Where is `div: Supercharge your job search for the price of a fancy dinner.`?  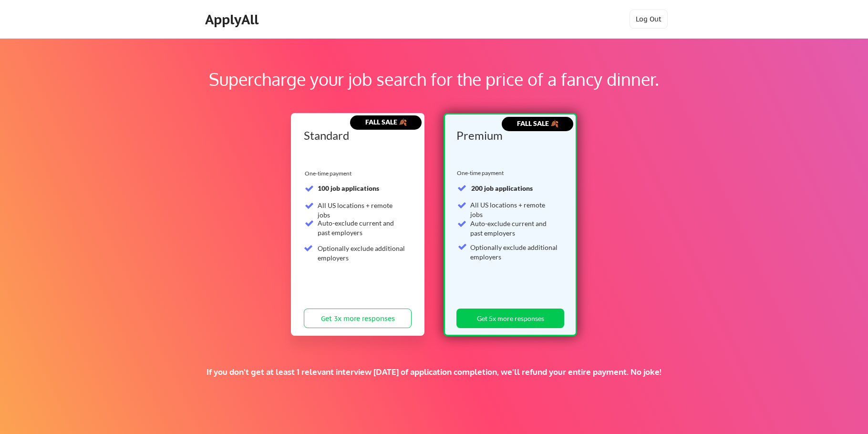 div: Supercharge your job search for the price of a fancy dinner. is located at coordinates (434, 79).